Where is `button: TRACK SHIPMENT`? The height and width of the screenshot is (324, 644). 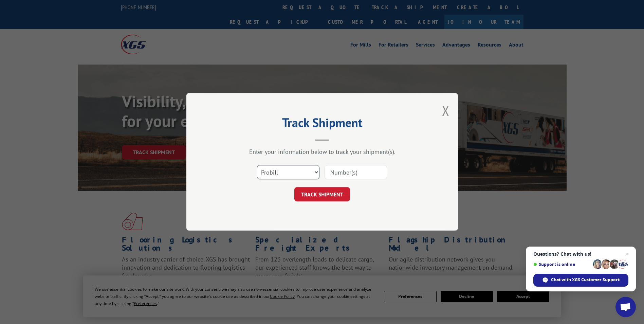 button: TRACK SHIPMENT is located at coordinates (322, 194).